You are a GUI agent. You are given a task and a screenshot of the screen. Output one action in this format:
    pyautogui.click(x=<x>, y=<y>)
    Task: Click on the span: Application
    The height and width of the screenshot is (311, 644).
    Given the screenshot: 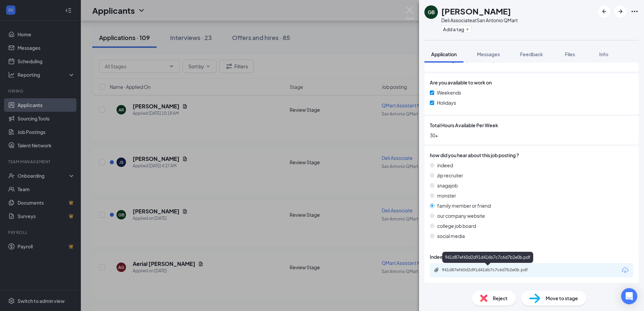 What is the action you would take?
    pyautogui.click(x=444, y=54)
    